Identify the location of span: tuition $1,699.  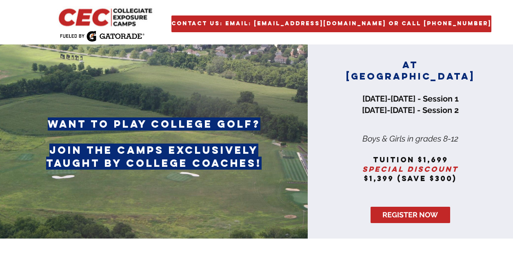
(411, 160).